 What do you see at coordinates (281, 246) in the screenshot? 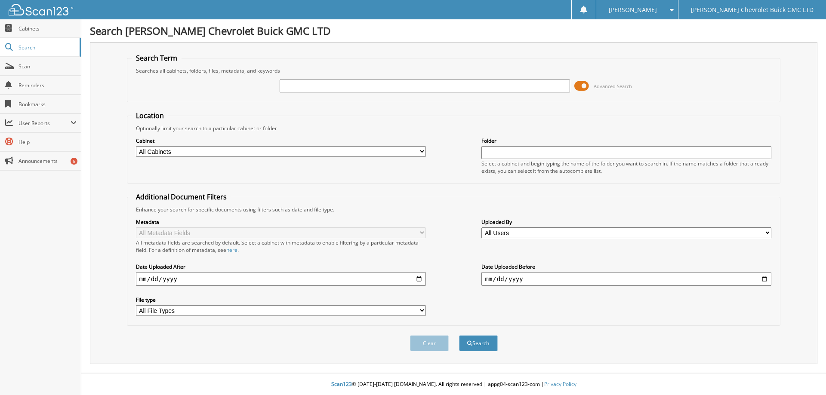
I see `div: All metadata fields are searched by default. Select a cabinet with metadata to enable filtering b...` at bounding box center [281, 246].